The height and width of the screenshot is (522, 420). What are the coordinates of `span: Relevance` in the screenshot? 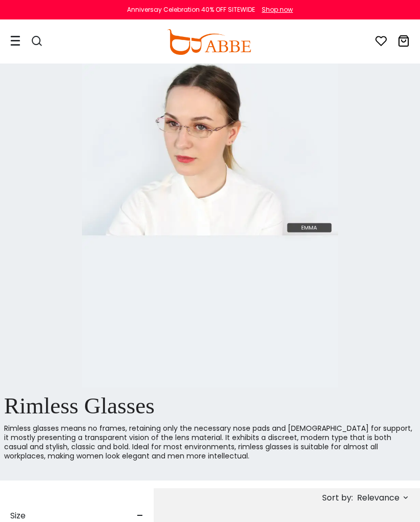 It's located at (378, 498).